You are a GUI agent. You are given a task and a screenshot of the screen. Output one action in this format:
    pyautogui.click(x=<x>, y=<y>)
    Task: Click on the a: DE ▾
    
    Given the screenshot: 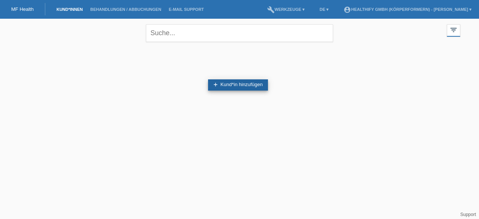 What is the action you would take?
    pyautogui.click(x=324, y=9)
    